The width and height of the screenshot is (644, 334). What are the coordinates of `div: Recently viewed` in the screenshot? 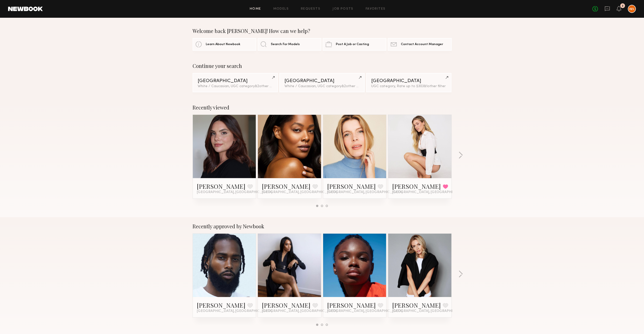 It's located at (322, 108).